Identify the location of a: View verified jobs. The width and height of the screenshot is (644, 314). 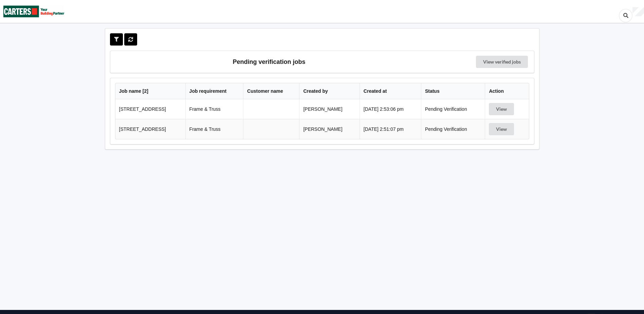
(502, 62).